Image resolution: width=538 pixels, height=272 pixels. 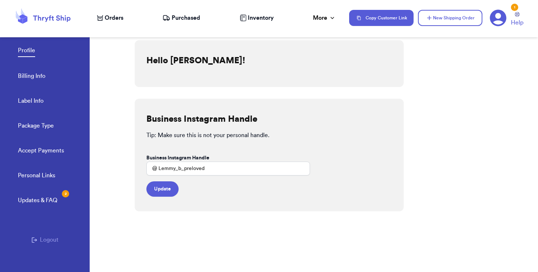 What do you see at coordinates (498, 18) in the screenshot?
I see `a: 1` at bounding box center [498, 18].